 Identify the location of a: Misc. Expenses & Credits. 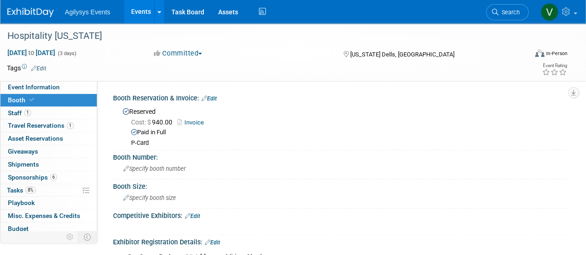
(49, 216).